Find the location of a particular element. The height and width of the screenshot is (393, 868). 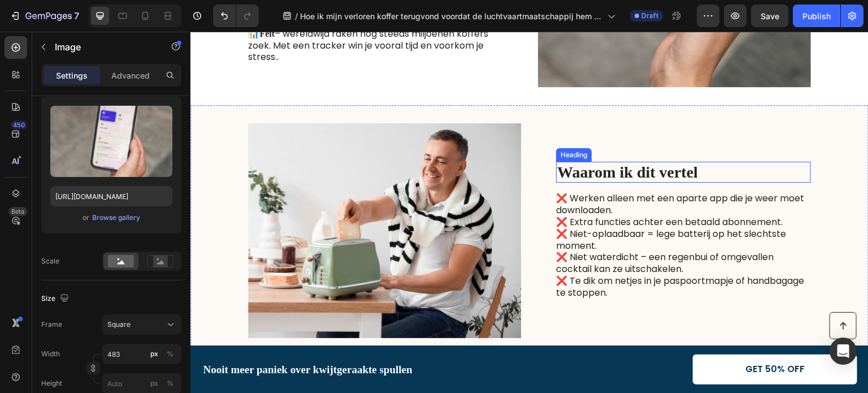

a: GET 50% OFF is located at coordinates (585, 338).